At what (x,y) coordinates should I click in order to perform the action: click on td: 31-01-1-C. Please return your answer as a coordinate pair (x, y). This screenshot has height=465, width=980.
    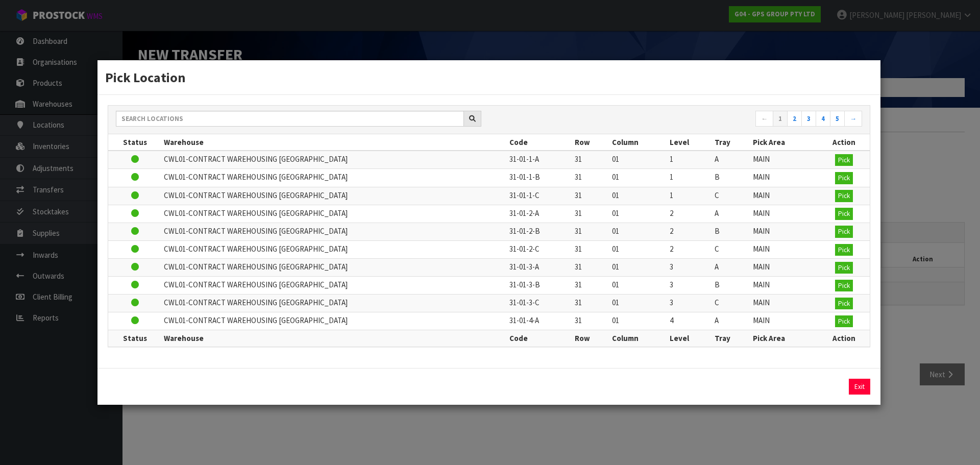
    Looking at the image, I should click on (539, 195).